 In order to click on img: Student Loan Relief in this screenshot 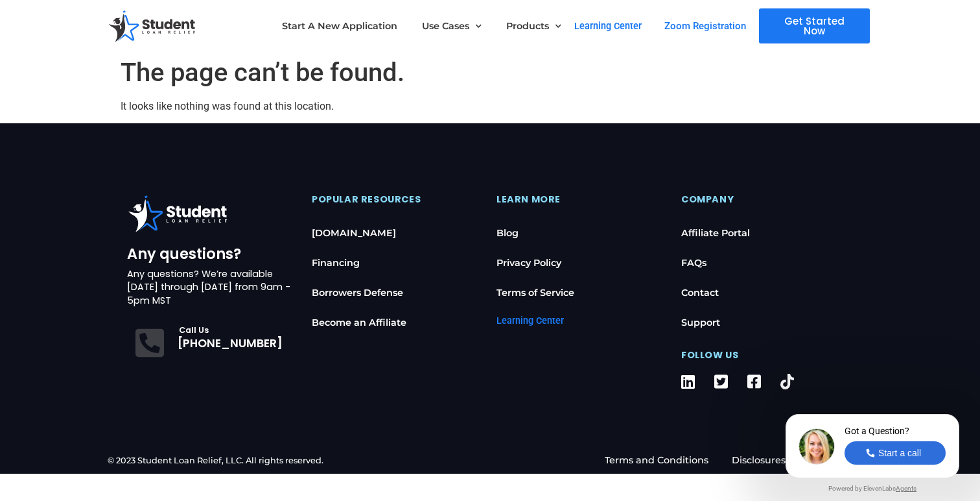, I will do `click(154, 26)`.